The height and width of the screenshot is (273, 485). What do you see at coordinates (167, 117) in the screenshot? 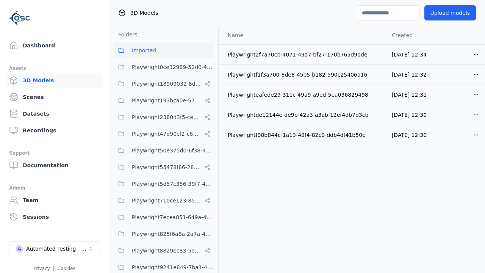
I see `span: Playwright2380d3f5-cebf-494e-b965-66be4d67505e` at bounding box center [167, 117].